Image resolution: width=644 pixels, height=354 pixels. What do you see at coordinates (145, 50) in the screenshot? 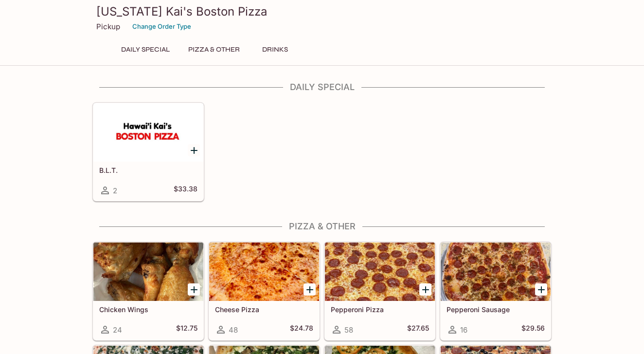
I see `button: Daily Special` at bounding box center [145, 50].